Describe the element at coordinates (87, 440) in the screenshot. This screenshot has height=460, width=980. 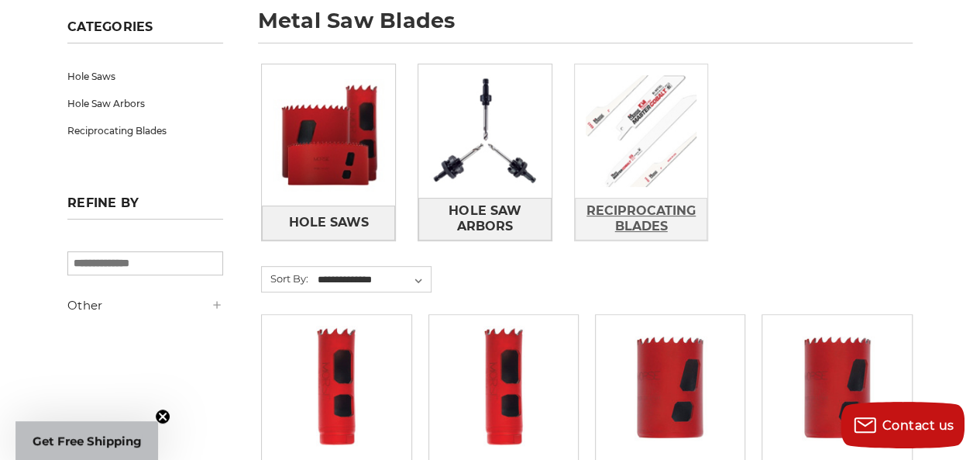
I see `span: Get Free Shipping` at that location.